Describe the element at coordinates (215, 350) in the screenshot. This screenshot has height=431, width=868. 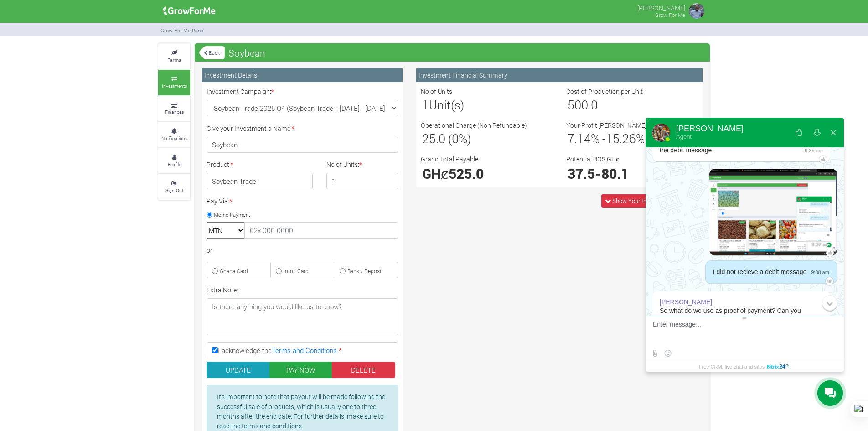
I see `input: I acknowledge theTerms and Conditions *` at that location.